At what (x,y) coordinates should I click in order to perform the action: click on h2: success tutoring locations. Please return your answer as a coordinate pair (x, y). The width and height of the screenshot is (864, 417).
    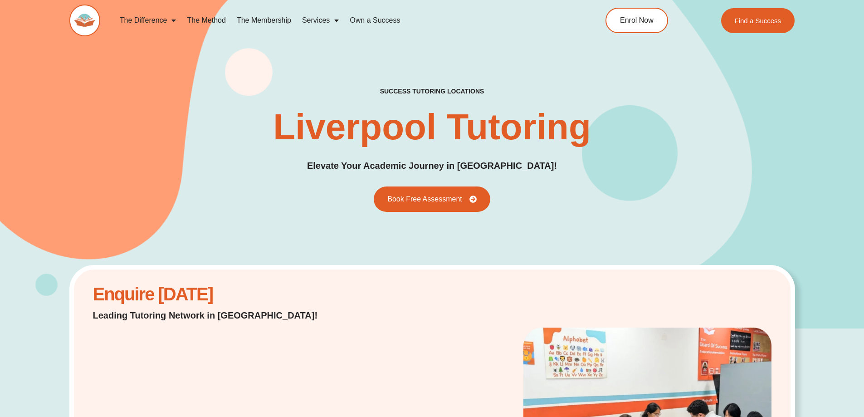
    Looking at the image, I should click on (432, 91).